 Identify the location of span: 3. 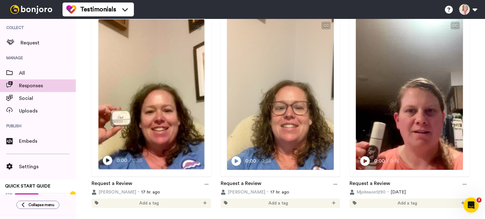
(479, 200).